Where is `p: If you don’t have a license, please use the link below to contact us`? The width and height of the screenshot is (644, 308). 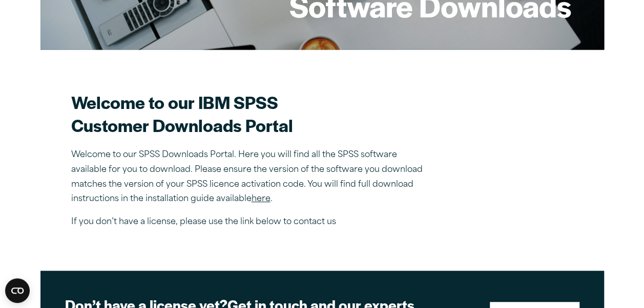
p: If you don’t have a license, please use the link below to contact us is located at coordinates (250, 222).